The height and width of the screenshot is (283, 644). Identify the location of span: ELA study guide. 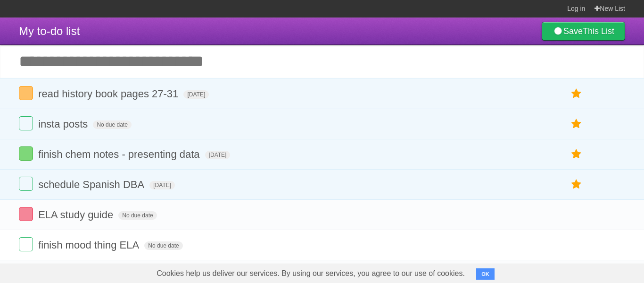
(77, 215).